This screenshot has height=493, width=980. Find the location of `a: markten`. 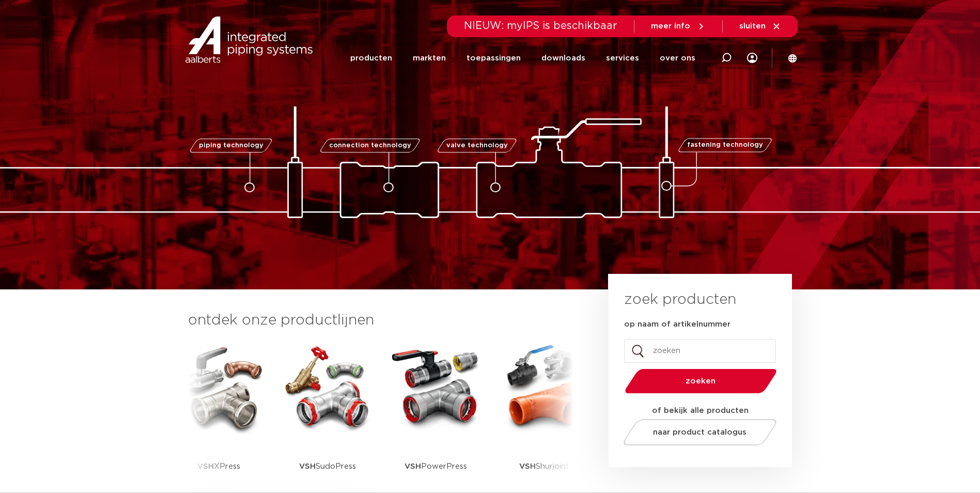

a: markten is located at coordinates (429, 58).